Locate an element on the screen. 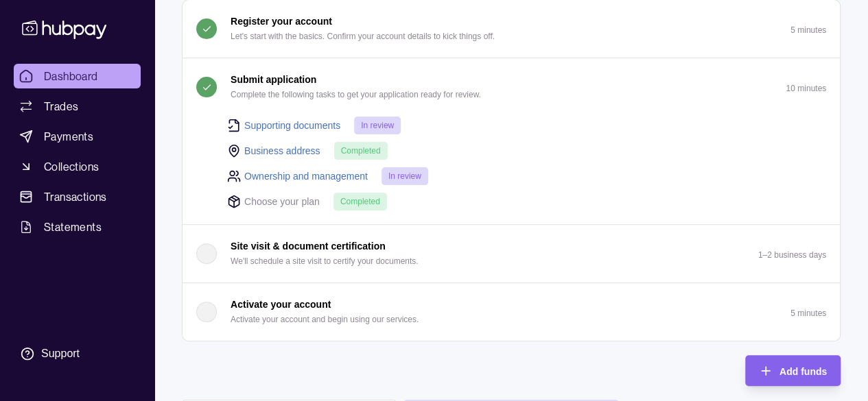 The height and width of the screenshot is (401, 868). span: Payments is located at coordinates (69, 137).